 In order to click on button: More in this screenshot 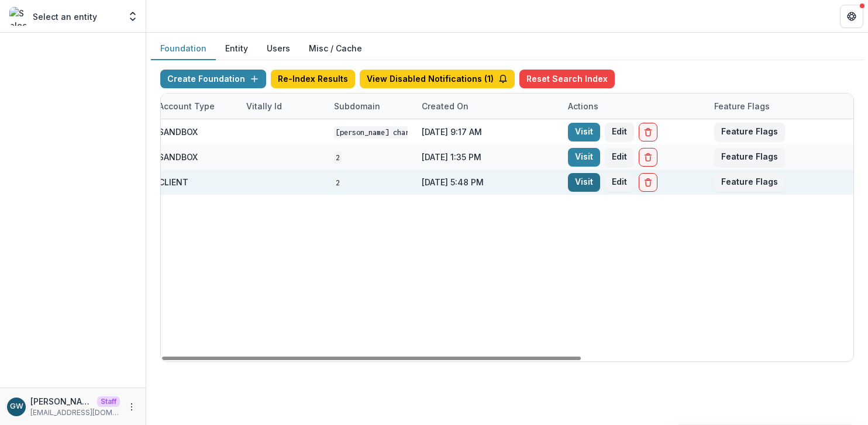, I will do `click(131, 407)`.